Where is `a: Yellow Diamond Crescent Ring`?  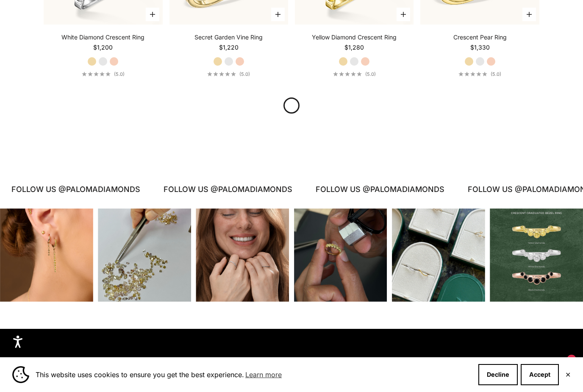 a: Yellow Diamond Crescent Ring is located at coordinates (354, 37).